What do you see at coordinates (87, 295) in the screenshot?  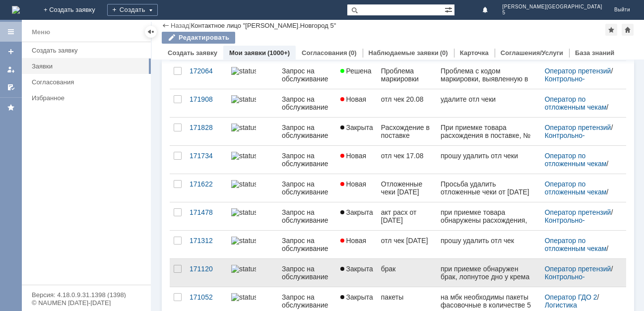 I see `div: Версия: 4.18.0.9.31.1398 (1398)` at bounding box center [87, 295].